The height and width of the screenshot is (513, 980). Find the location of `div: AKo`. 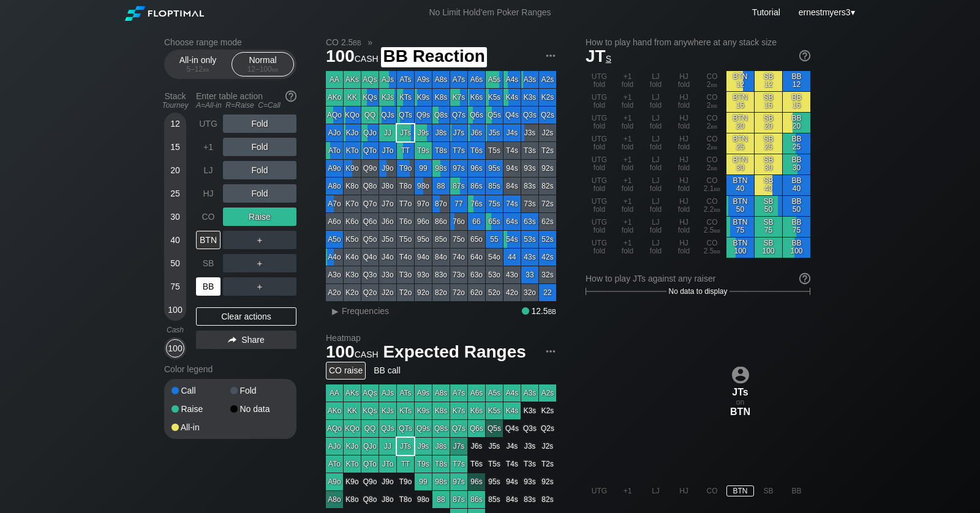

div: AKo is located at coordinates (335, 97).